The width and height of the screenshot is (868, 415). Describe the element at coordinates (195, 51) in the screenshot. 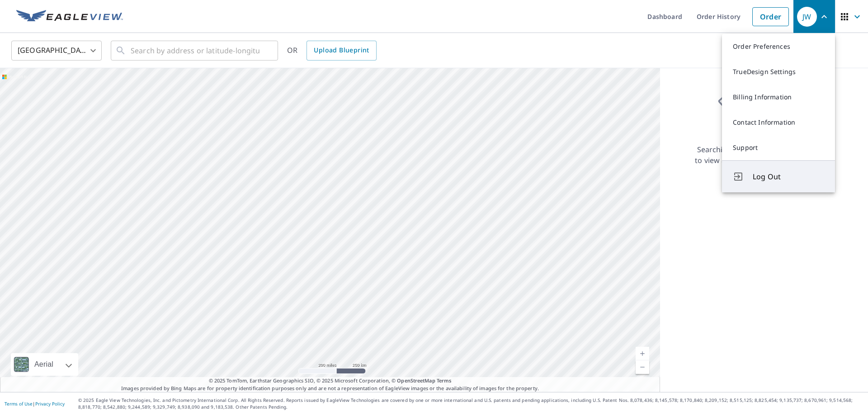

I see `input: Search by address or latitude-longitude` at that location.